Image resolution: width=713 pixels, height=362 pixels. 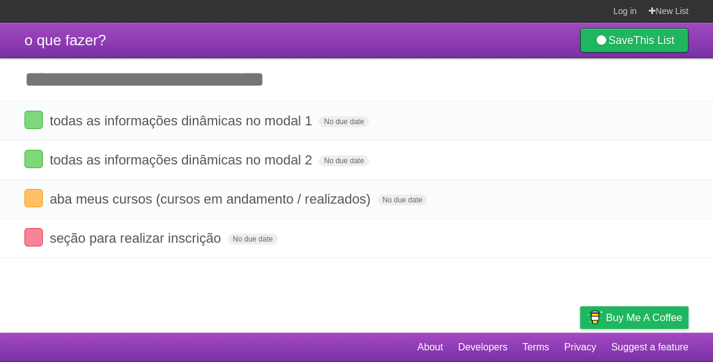 I want to click on span: seção para realizar inscrição, so click(x=137, y=238).